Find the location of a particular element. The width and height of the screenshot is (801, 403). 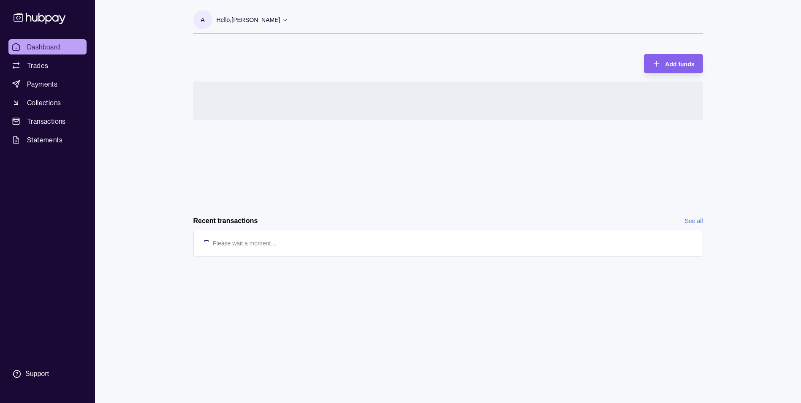

a: Payments is located at coordinates (47, 84).